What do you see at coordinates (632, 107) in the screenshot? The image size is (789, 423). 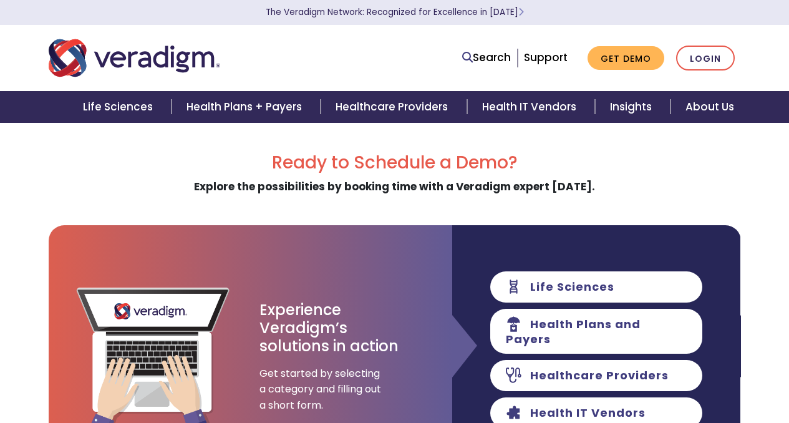 I see `a: Insights` at bounding box center [632, 107].